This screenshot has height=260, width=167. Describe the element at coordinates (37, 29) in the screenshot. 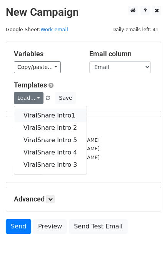

I see `small: Google Sheet:` at that location.